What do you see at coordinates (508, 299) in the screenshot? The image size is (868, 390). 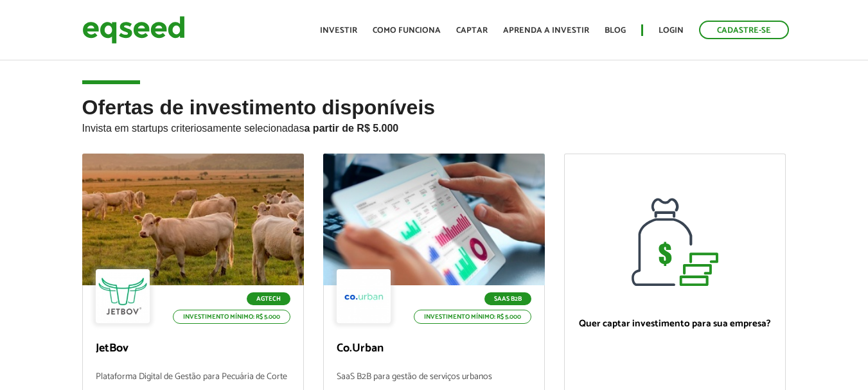 I see `p: SaaS B2B` at bounding box center [508, 299].